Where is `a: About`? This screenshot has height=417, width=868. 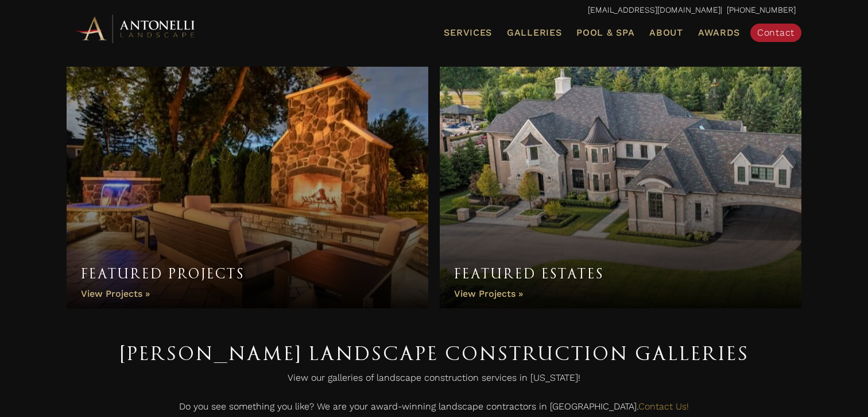 a: About is located at coordinates (666, 33).